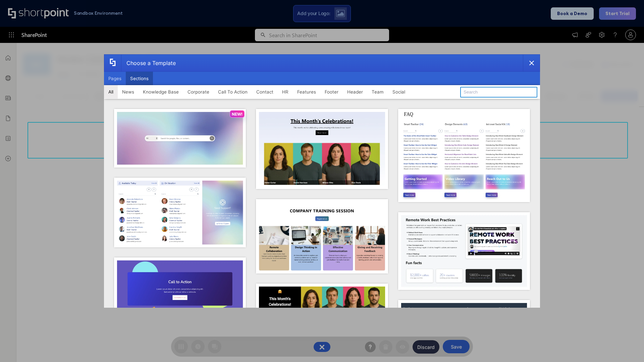 This screenshot has height=362, width=644. I want to click on button: Features, so click(306, 92).